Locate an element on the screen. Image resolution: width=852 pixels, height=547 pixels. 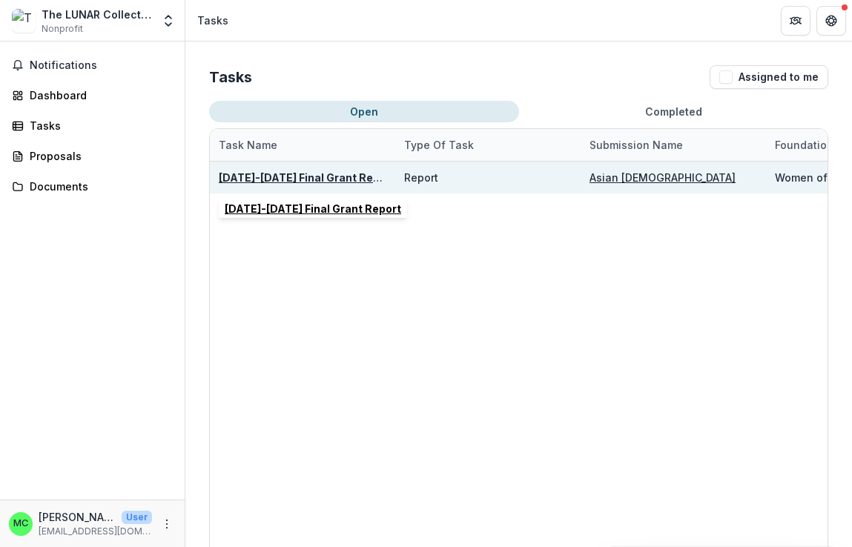
button: Open is located at coordinates (364, 111).